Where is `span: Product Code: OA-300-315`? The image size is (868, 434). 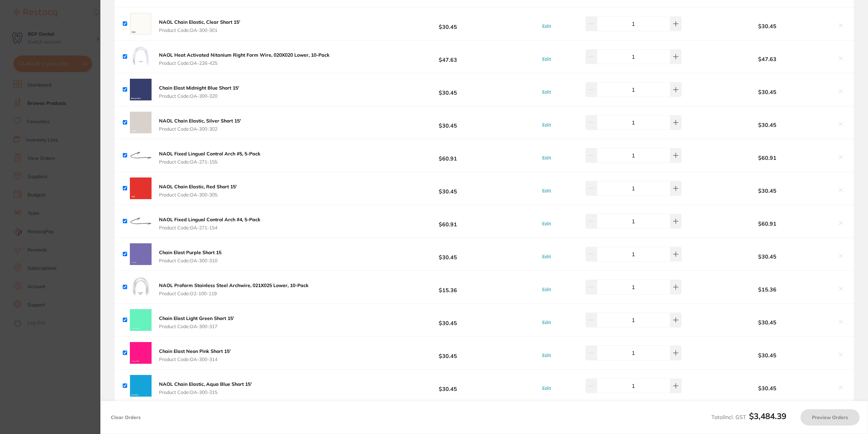 span: Product Code: OA-300-315 is located at coordinates (205, 392).